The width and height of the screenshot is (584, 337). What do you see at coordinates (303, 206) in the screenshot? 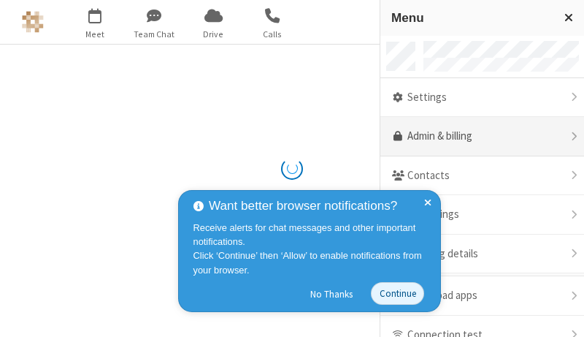
I see `span: Want better browser notifications?` at bounding box center [303, 206].